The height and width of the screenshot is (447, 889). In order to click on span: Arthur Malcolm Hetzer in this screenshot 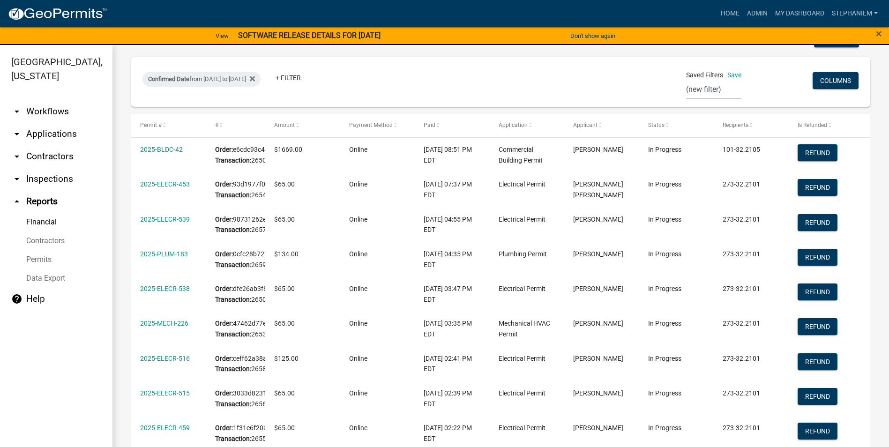, I will do `click(598, 428)`.